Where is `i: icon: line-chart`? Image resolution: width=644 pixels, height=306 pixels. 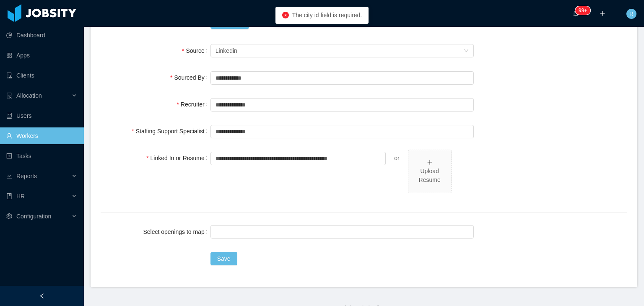
i: icon: line-chart is located at coordinates (9, 176).